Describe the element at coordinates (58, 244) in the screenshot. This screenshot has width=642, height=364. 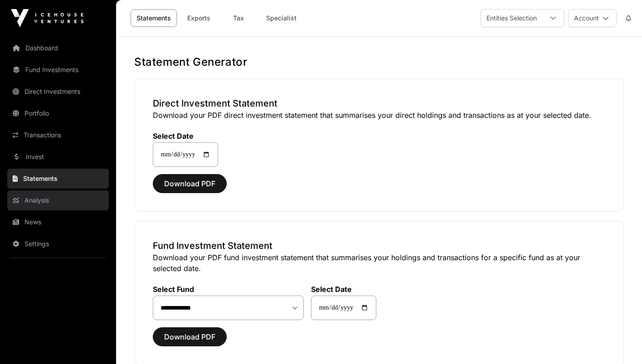
I see `a: Settings` at that location.